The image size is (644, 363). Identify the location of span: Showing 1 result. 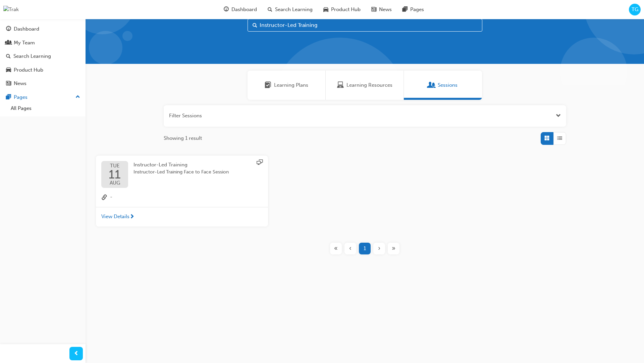
(183, 138).